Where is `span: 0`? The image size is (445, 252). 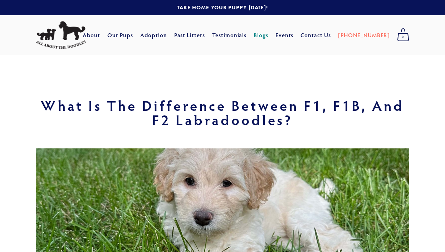
span: 0 is located at coordinates (403, 37).